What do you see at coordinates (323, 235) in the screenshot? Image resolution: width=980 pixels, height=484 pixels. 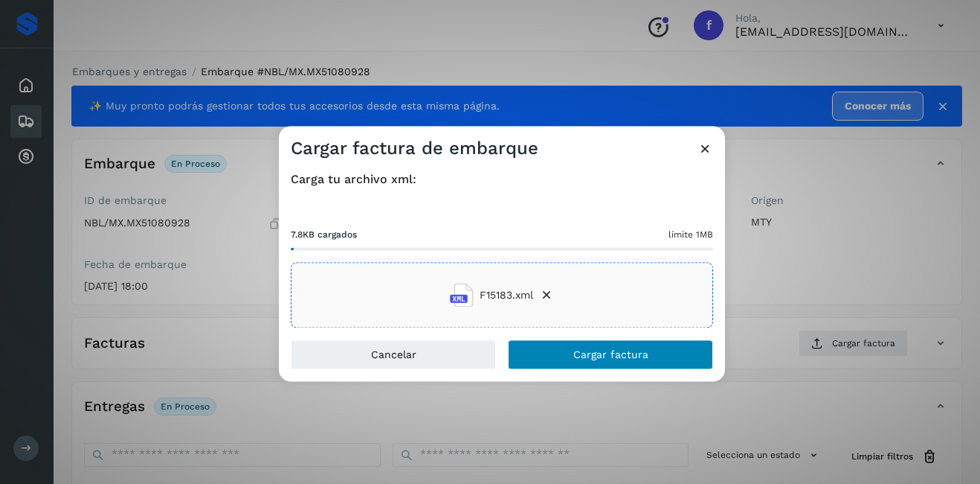 I see `span: 7.8KB cargados` at bounding box center [323, 235].